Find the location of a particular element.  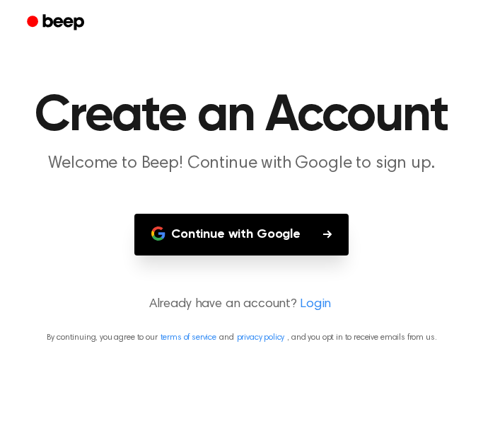

p: Already have an account? is located at coordinates (242, 305).